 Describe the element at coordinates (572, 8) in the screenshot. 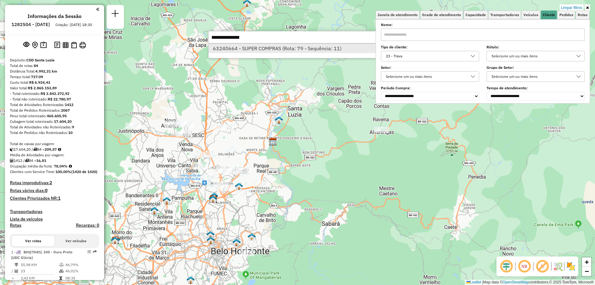

I see `a: Limpar filtros` at that location.